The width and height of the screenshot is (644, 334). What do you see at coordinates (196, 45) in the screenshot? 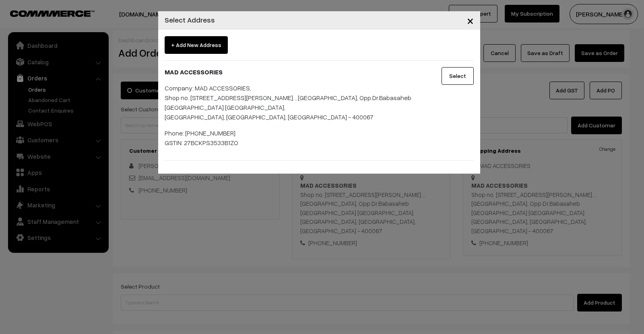
I see `span: + Add New Address` at bounding box center [196, 45].